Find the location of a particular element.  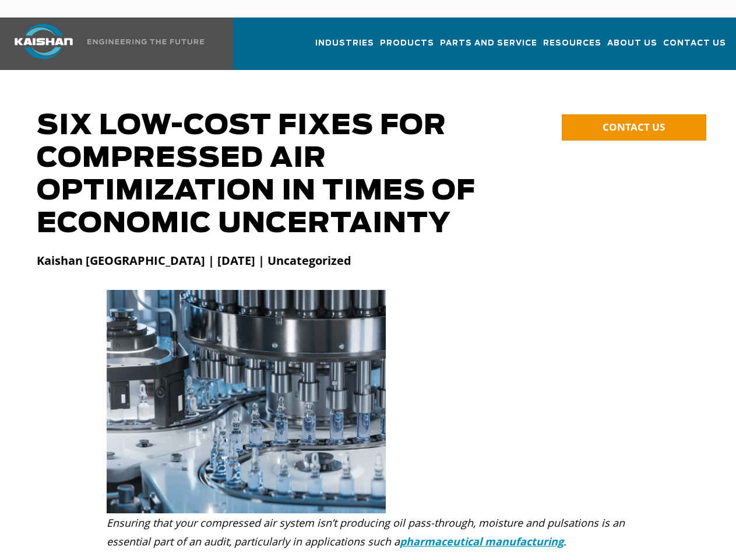

span: About Us is located at coordinates (632, 43).